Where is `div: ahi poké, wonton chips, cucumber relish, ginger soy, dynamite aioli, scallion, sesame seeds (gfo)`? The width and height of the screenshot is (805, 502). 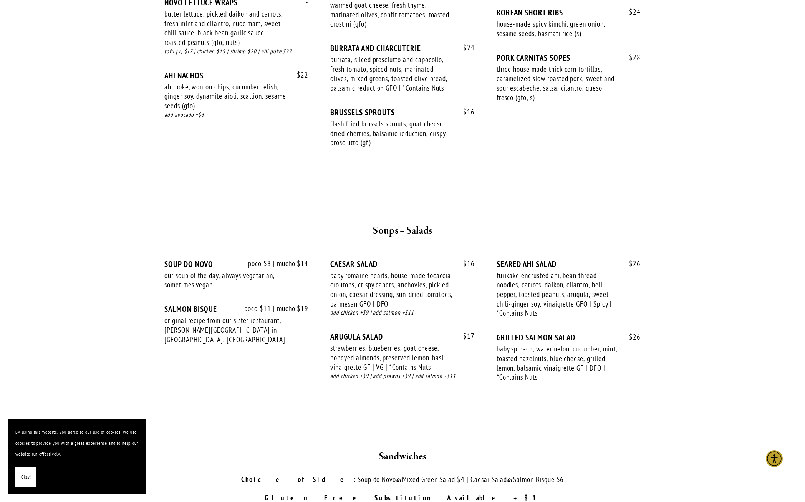
div: ahi poké, wonton chips, cucumber relish, ginger soy, dynamite aioli, scallion, sesame seeds (gfo) is located at coordinates (225, 96).